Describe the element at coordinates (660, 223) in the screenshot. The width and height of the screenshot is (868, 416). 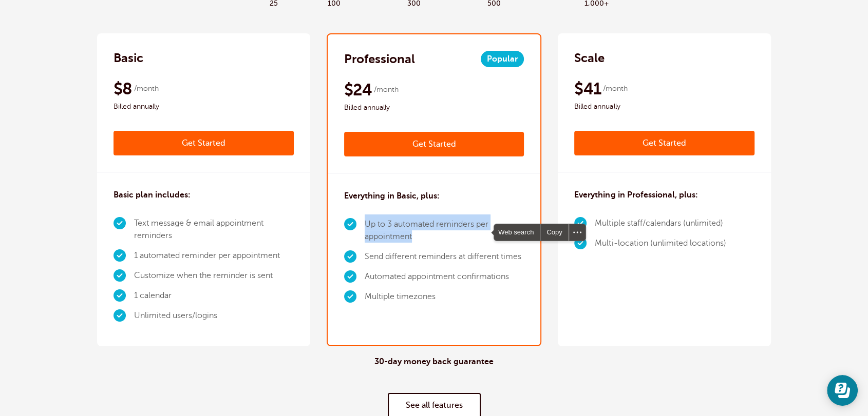
I see `li: Multiple staff/calendars (unlimited)` at that location.